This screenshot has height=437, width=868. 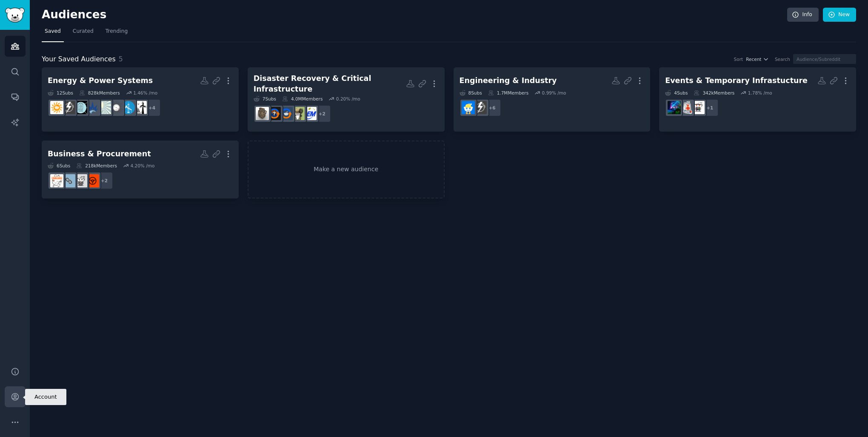 I want to click on div: 218k Members, so click(x=97, y=165).